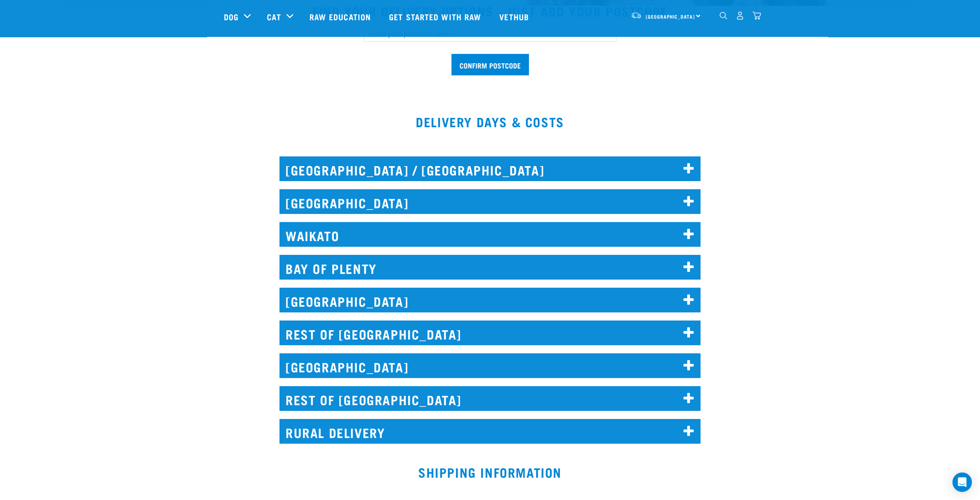 The width and height of the screenshot is (980, 500). I want to click on h2: Shipping information, so click(490, 473).